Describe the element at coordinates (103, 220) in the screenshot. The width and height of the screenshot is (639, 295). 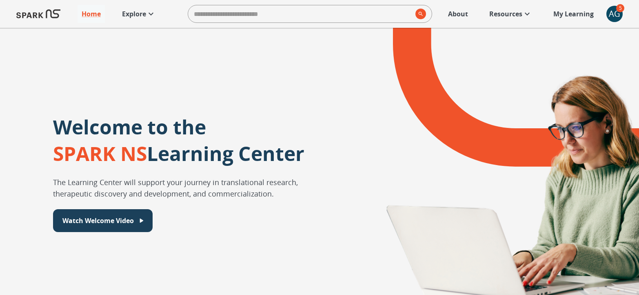
I see `button: Watch Welcome Video` at that location.